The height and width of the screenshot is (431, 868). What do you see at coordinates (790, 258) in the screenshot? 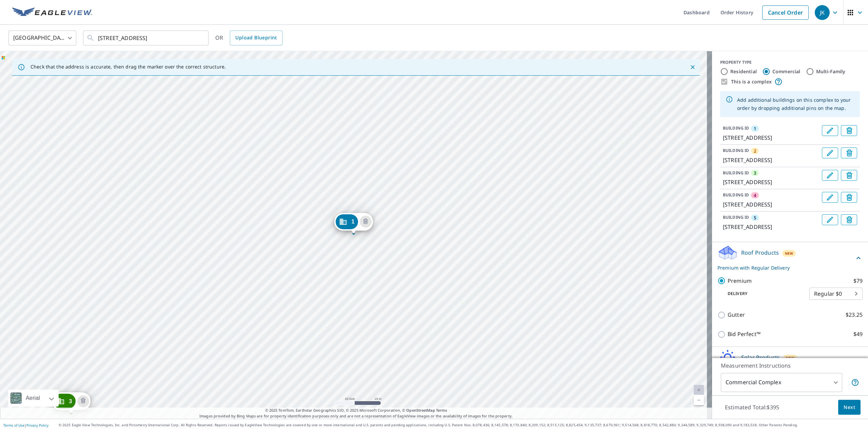
I see `div: Roof ProductsNewPremium with Regular Delivery` at bounding box center [790, 258].